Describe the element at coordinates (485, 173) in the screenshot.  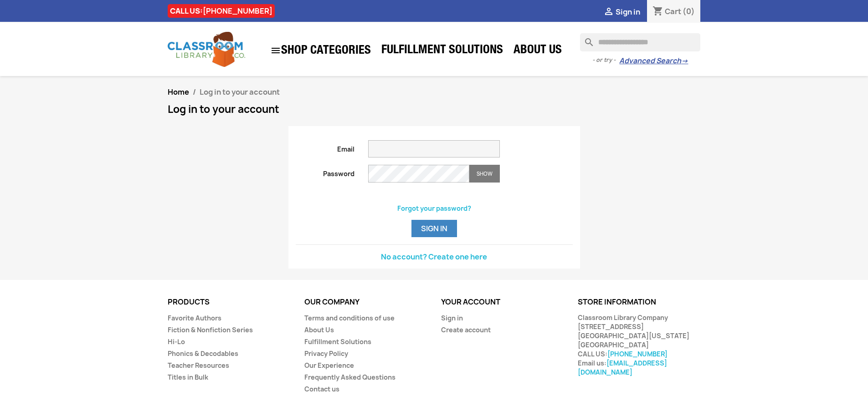
I see `button: Show` at that location.